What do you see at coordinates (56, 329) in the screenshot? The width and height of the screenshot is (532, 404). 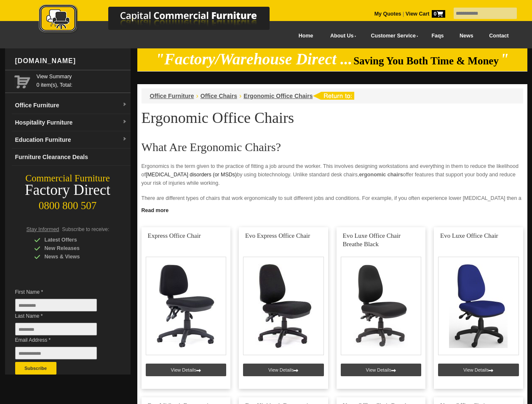 I see `input: Last Name *` at bounding box center [56, 329].